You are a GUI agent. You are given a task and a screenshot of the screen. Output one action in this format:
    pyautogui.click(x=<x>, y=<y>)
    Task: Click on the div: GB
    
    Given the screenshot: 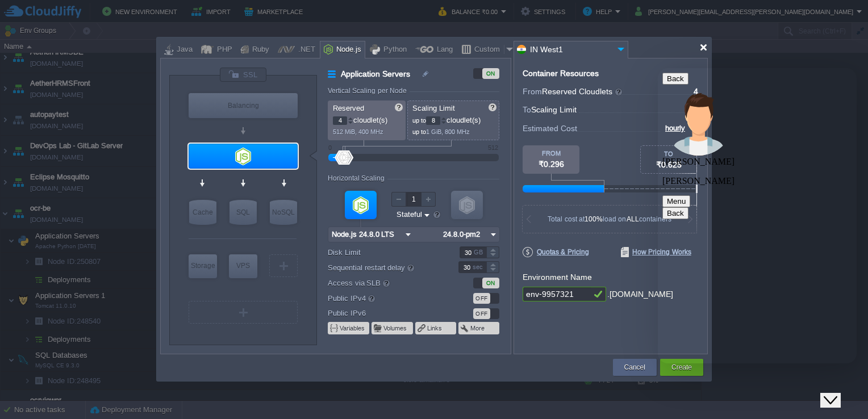 What is the action you would take?
    pyautogui.click(x=479, y=252)
    